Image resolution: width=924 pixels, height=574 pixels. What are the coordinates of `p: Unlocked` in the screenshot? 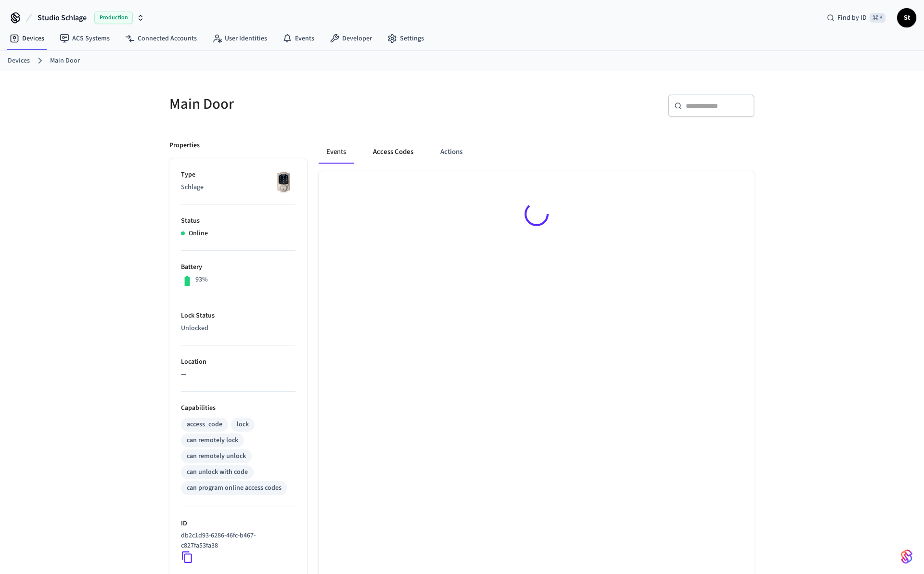 It's located at (238, 328).